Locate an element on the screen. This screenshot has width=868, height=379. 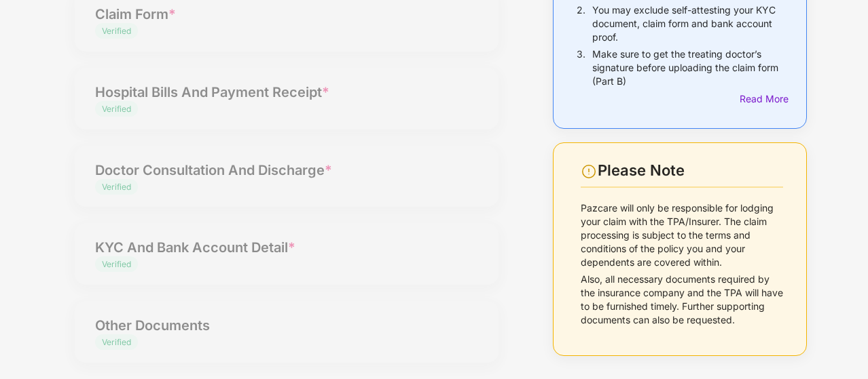
p: 2. is located at coordinates (581, 24).